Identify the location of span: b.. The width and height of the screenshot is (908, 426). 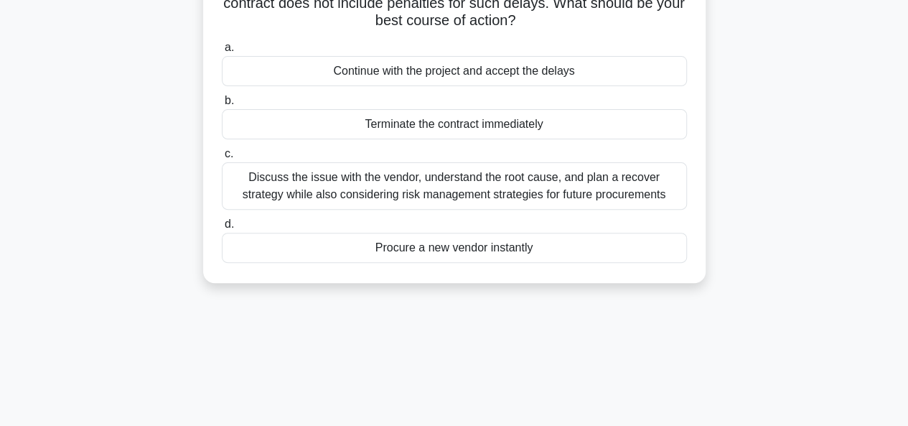
(229, 100).